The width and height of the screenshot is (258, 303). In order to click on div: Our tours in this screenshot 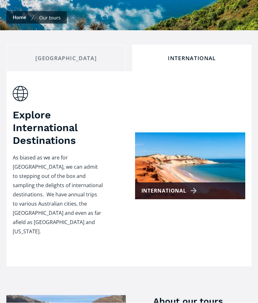, I will do `click(50, 18)`.